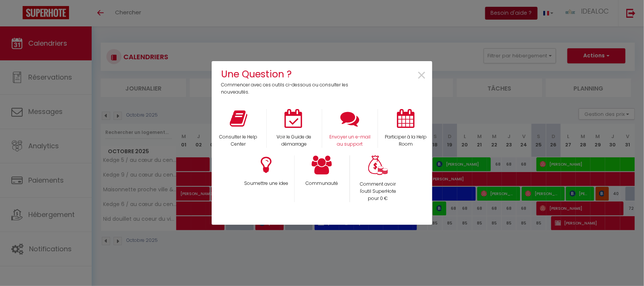  I want to click on p: Communauté, so click(322, 184).